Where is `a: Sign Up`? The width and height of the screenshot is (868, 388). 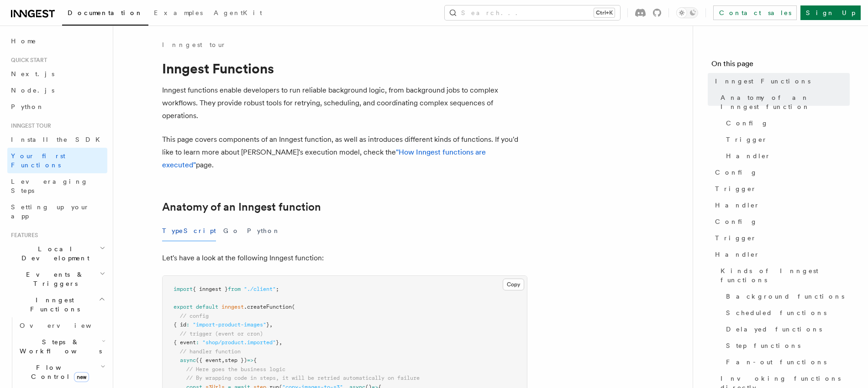
a: Sign Up is located at coordinates (831, 12).